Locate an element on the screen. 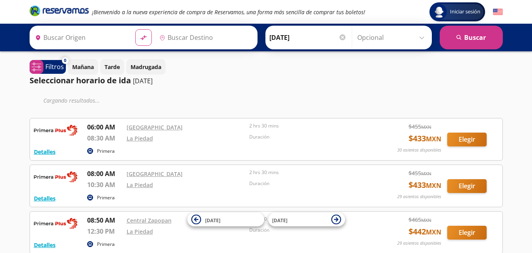  a: Central Zapopan is located at coordinates (149, 220).